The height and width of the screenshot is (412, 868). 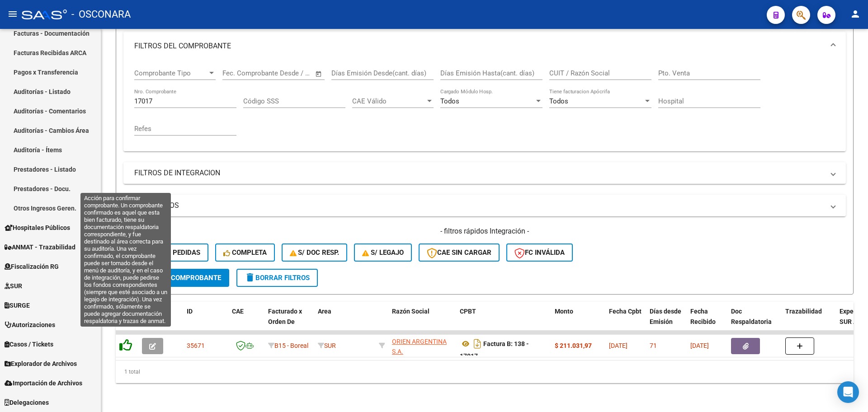 What do you see at coordinates (809, 321) in the screenshot?
I see `datatable-header-cell: Trazabilidad` at bounding box center [809, 321].